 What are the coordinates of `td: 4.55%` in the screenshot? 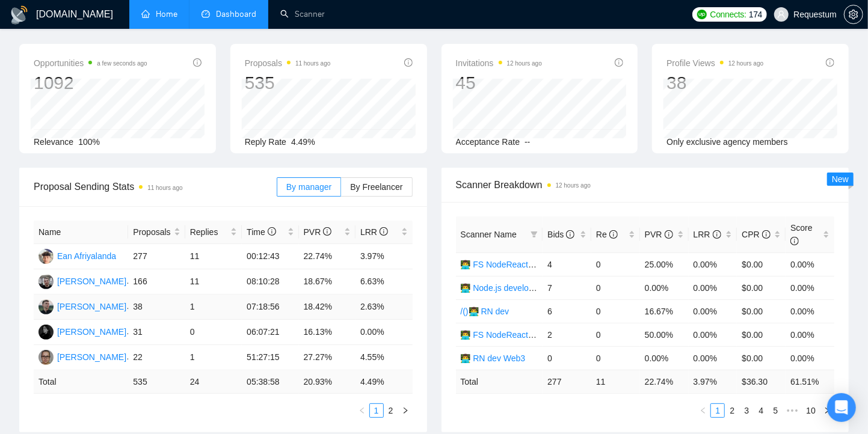 It's located at (384, 357).